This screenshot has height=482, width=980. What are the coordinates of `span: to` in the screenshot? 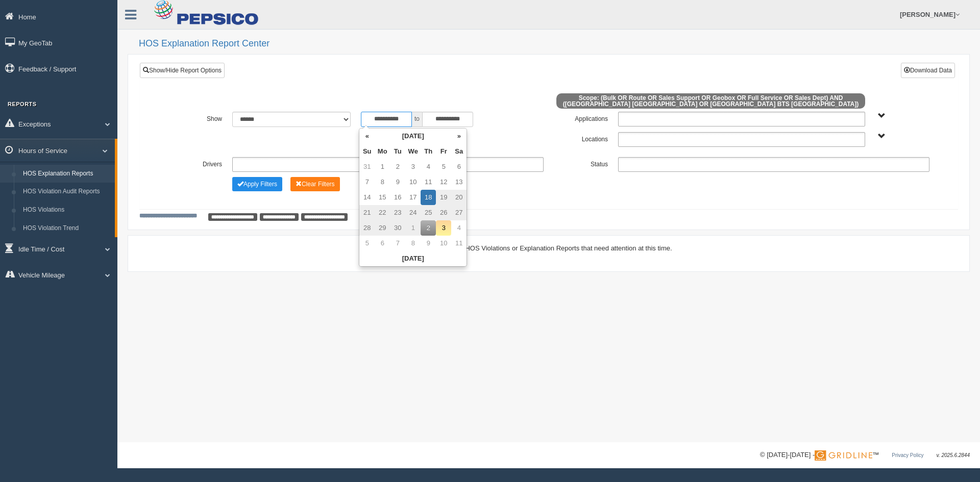 It's located at (417, 120).